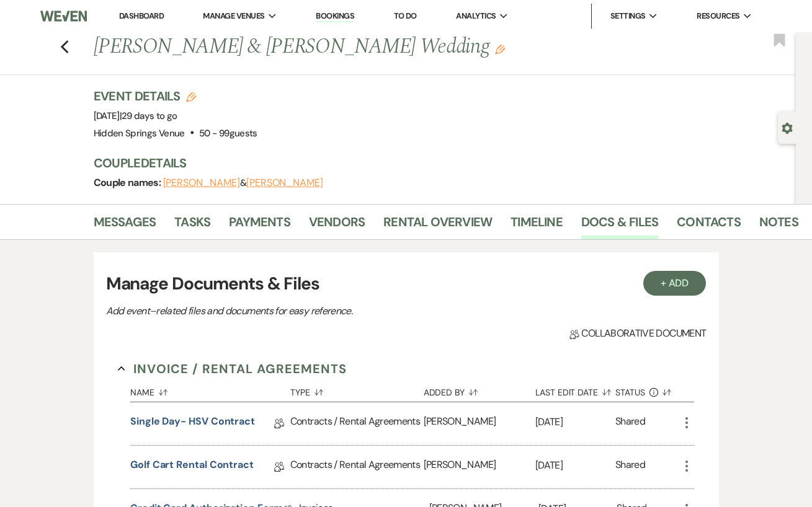 The image size is (812, 507). I want to click on span: Couple names:, so click(128, 182).